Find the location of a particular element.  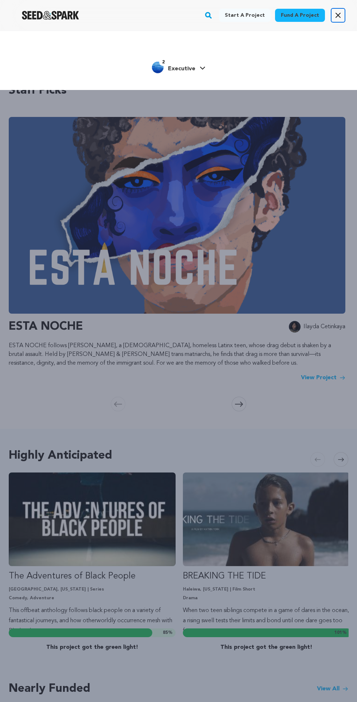

a: Executive's Profile is located at coordinates (178, 67).